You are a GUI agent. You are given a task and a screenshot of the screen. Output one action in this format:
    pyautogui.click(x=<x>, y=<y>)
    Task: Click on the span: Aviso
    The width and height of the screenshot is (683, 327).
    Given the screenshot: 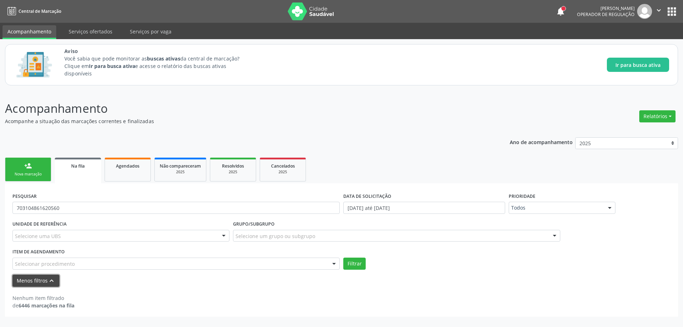 What is the action you would take?
    pyautogui.click(x=158, y=51)
    